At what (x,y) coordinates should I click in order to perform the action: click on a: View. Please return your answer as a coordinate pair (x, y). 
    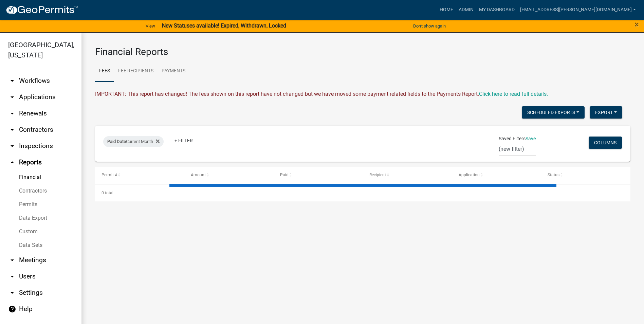
    Looking at the image, I should click on (151, 25).